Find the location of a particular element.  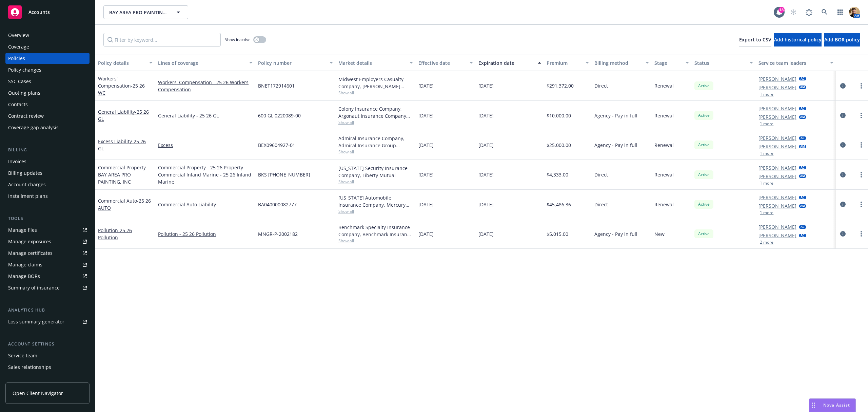

a: General Liability is located at coordinates (124, 116).